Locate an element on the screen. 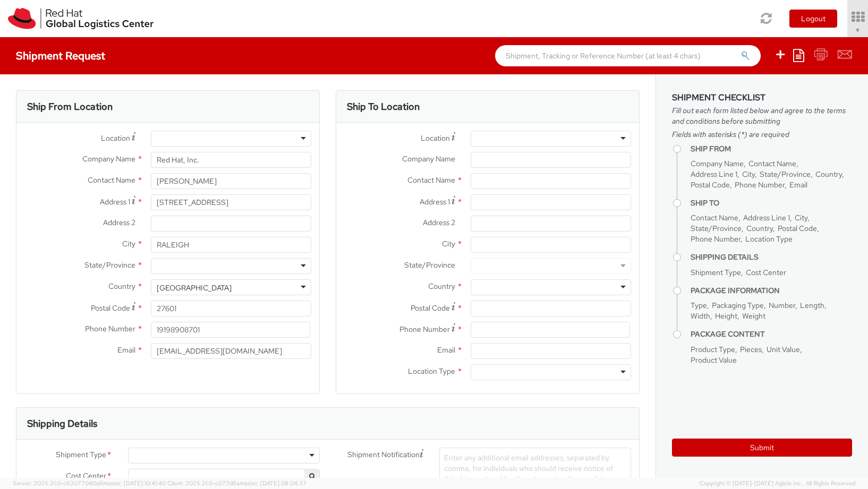  span: Unit Value is located at coordinates (783, 349).